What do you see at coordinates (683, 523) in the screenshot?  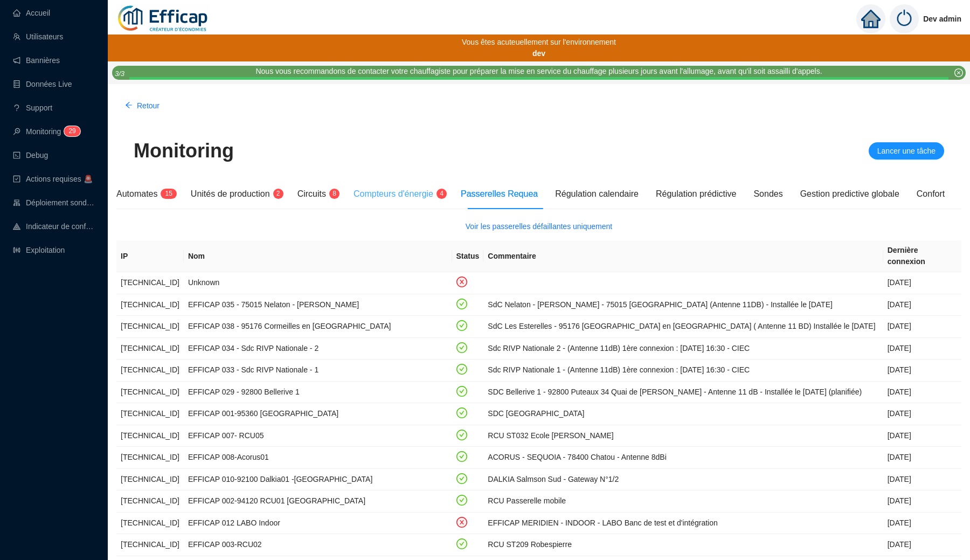 I see `td: EFFICAP MERIDIEN - INDOOR - LABO Banc de test et d'intégration` at bounding box center [683, 523].